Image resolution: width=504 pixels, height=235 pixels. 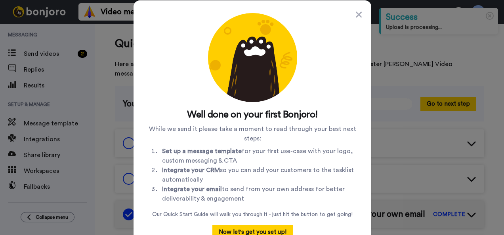 What do you see at coordinates (252, 57) in the screenshot?
I see `img: Congratulations` at bounding box center [252, 57].